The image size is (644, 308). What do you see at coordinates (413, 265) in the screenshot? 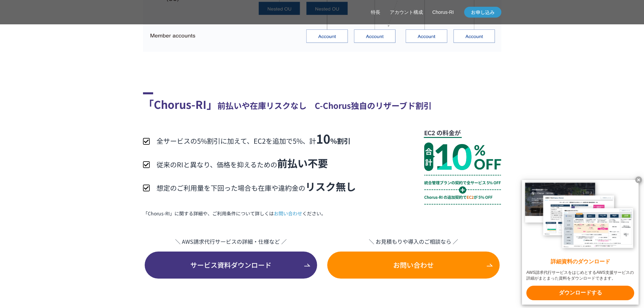
I see `span: お問い合わせ` at bounding box center [413, 265].